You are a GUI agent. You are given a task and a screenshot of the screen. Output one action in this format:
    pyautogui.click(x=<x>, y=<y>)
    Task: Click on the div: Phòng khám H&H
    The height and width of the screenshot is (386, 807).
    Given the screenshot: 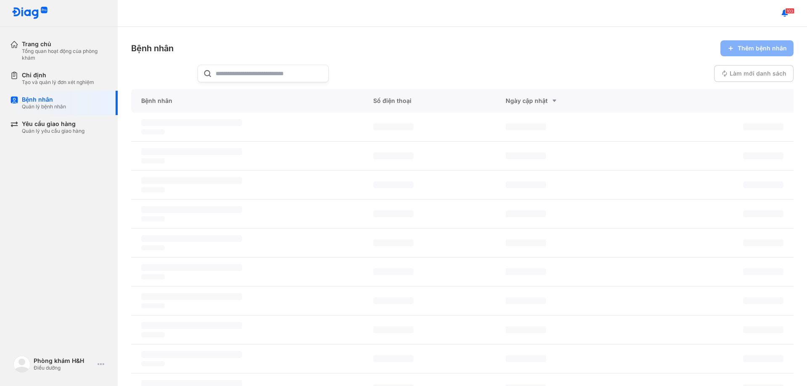 What is the action you would take?
    pyautogui.click(x=64, y=361)
    